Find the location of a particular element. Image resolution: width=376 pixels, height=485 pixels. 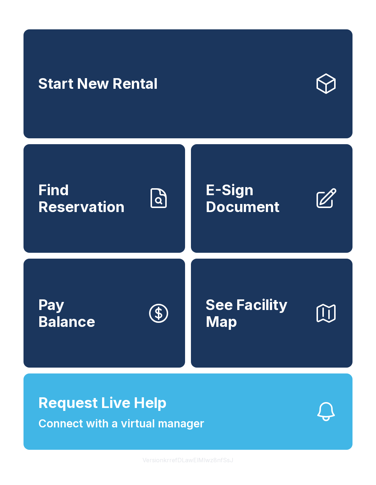

span: See Facility Map is located at coordinates (257, 313).